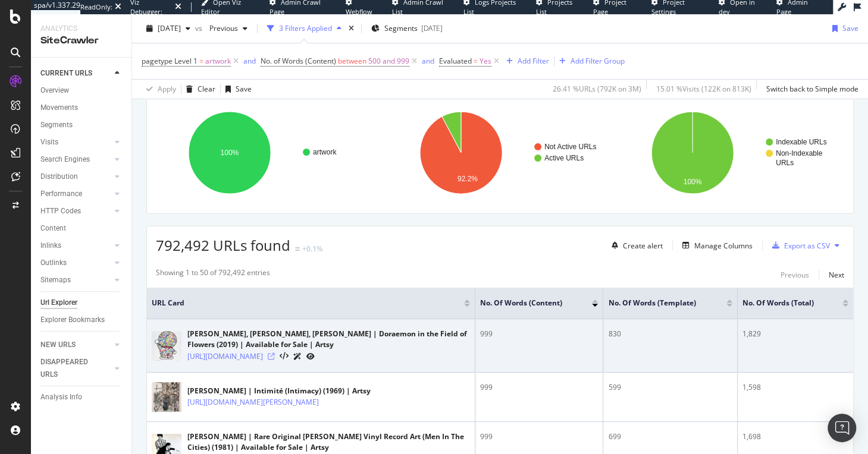 This screenshot has width=868, height=454. Describe the element at coordinates (82, 90) in the screenshot. I see `a: Overview` at that location.